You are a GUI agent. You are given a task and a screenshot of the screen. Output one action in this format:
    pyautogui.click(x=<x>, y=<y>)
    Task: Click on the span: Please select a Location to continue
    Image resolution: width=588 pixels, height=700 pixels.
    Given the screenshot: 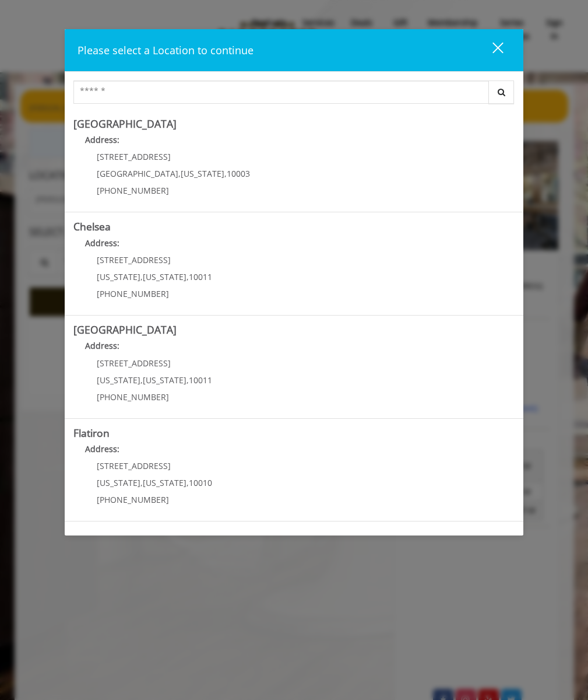 What is the action you would take?
    pyautogui.click(x=166, y=50)
    